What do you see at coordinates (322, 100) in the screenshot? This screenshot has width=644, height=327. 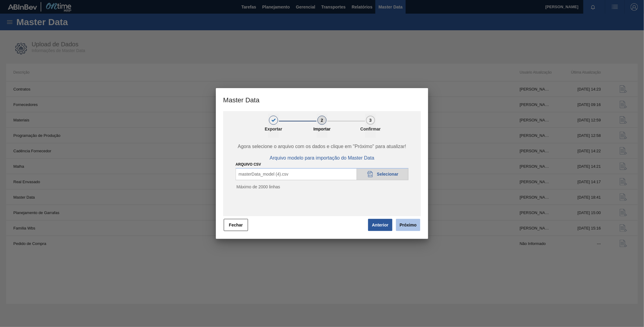 I see `h3: Master Data` at bounding box center [322, 100].